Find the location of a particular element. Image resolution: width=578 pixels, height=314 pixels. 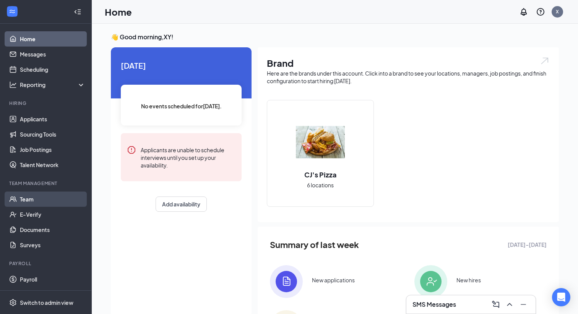

a: Team is located at coordinates (52, 199).